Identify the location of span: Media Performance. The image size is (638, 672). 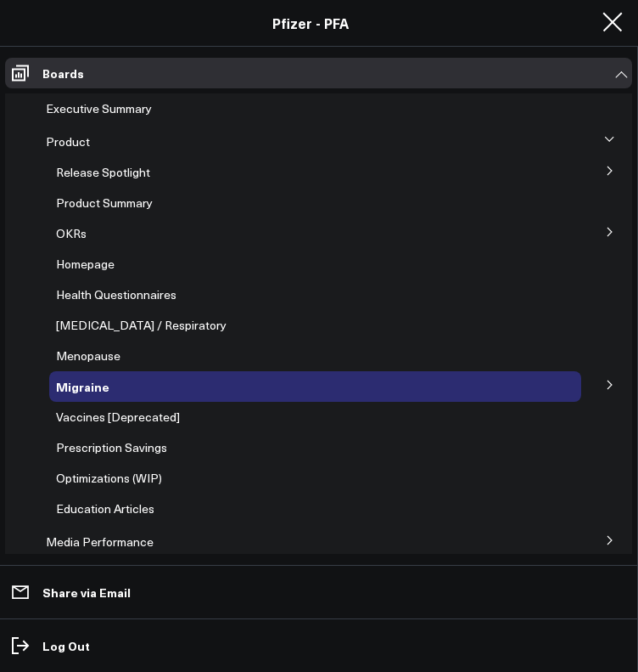
(100, 541).